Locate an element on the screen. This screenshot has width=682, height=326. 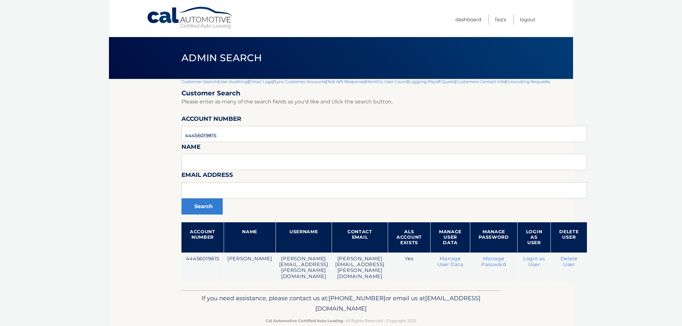
td: Yes is located at coordinates (409, 268).